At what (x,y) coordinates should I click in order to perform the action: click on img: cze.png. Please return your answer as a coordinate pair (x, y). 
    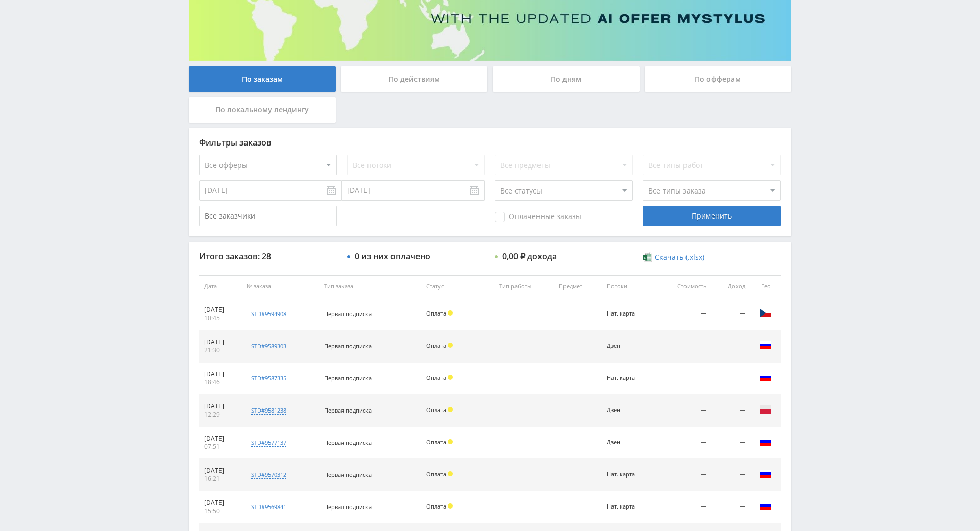
    Looking at the image, I should click on (766, 313).